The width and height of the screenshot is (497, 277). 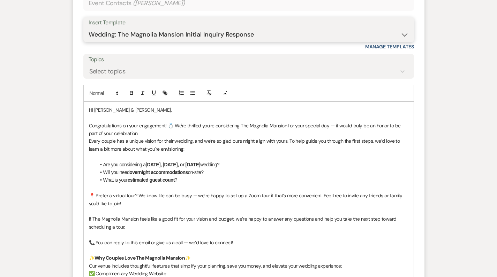 I want to click on p: Our venue includes thoughtful features that simplify your planning, save you money, and elevate y..., so click(x=248, y=266).